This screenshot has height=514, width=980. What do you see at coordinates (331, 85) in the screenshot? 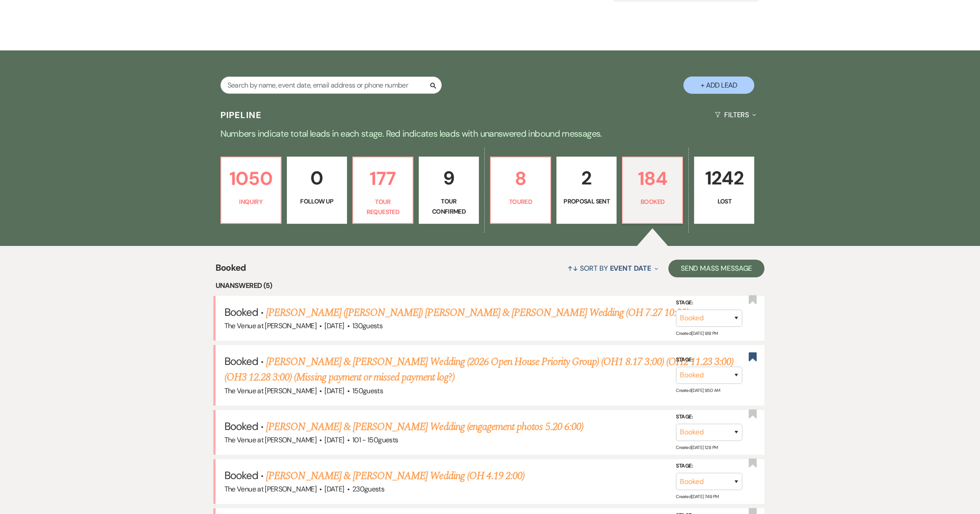
I see `input: Search by name, event date, email address or phone number` at bounding box center [331, 85].